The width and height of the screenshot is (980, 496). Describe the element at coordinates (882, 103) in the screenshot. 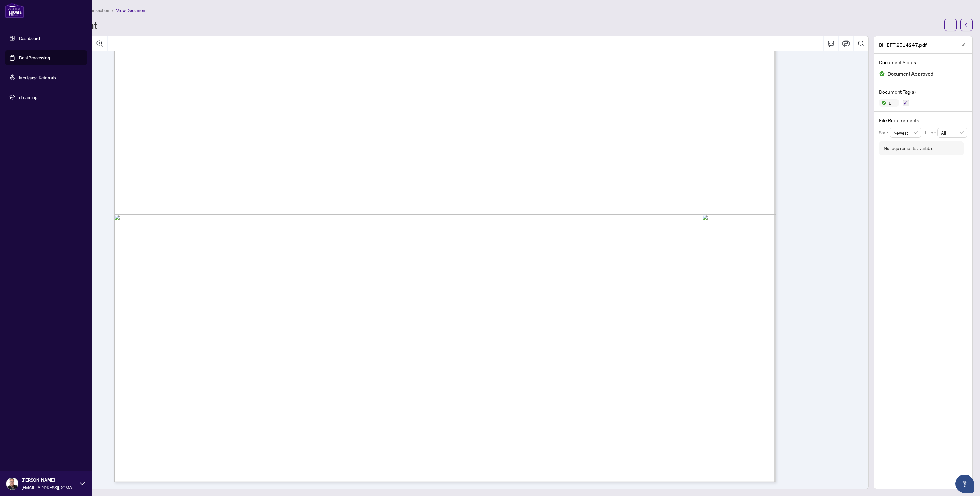

I see `img: Status Icon` at that location.